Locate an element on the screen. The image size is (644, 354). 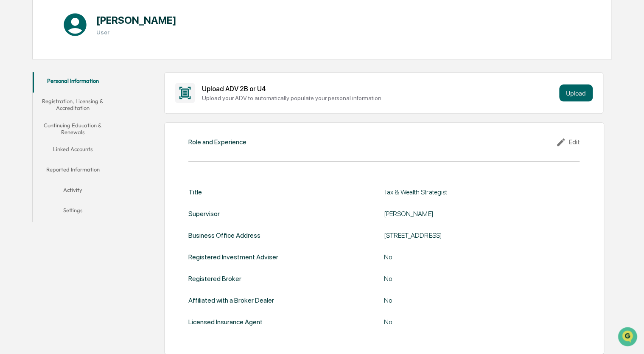
div: Business Office Address is located at coordinates (224, 235).